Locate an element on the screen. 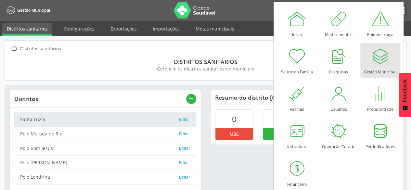  a: Santa Luzia Editar is located at coordinates (105, 119).